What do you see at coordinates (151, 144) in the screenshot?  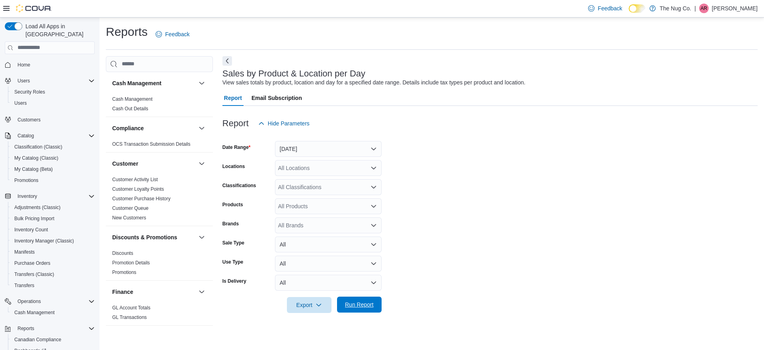 I see `a: OCS Transaction Submission Details` at bounding box center [151, 144].